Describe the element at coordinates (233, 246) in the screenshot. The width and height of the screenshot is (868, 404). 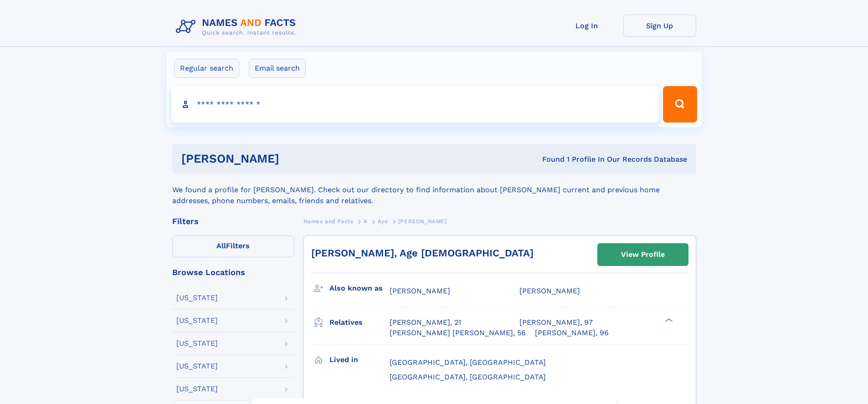
I see `label: Filters` at that location.